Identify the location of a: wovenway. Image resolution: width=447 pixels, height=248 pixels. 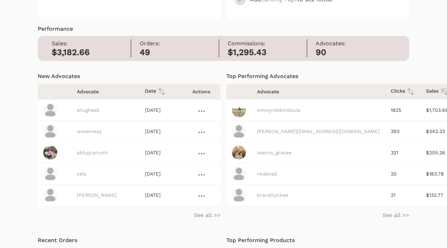
(89, 132).